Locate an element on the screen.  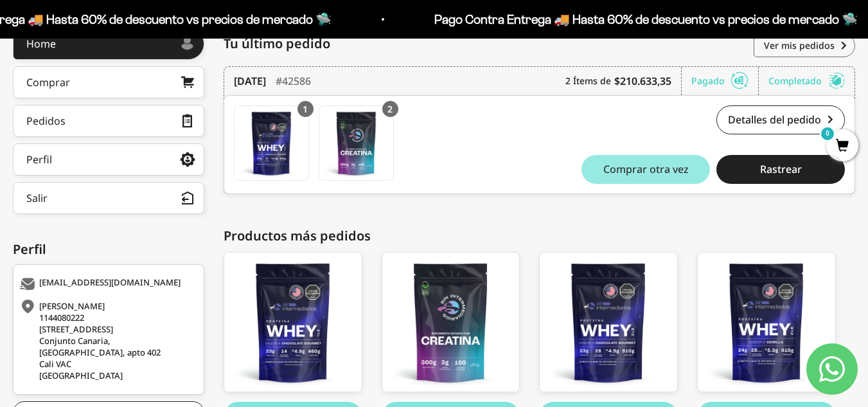
div: Completado is located at coordinates (806, 81).